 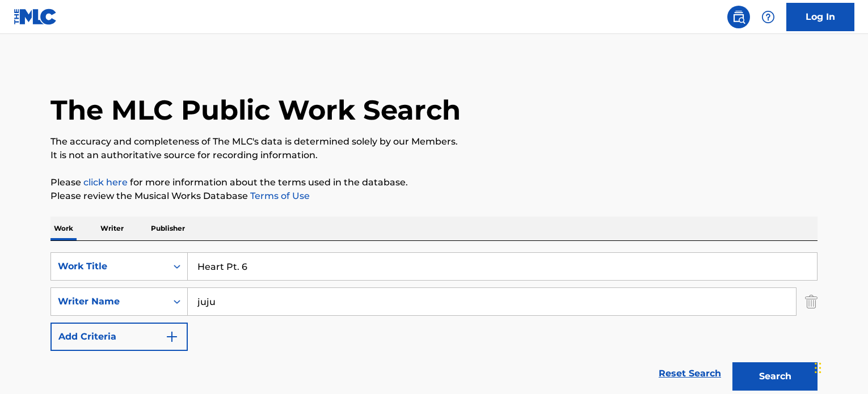 What do you see at coordinates (434, 156) in the screenshot?
I see `p: It is not an authoritative source for recording information.` at bounding box center [434, 156].